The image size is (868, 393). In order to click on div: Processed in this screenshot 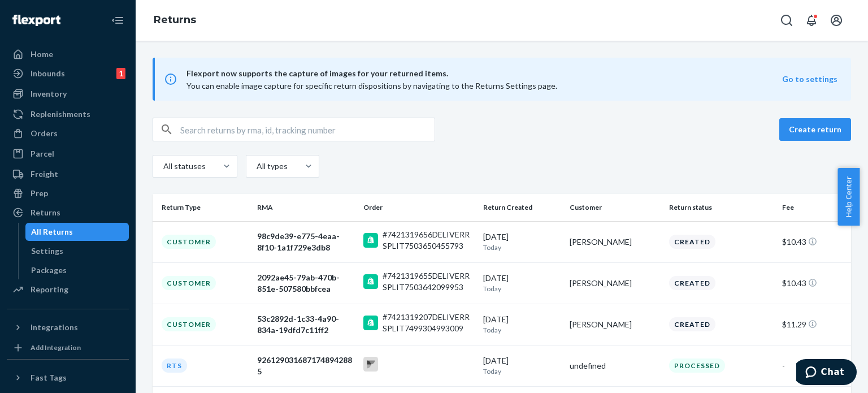, I will do `click(697, 365)`.